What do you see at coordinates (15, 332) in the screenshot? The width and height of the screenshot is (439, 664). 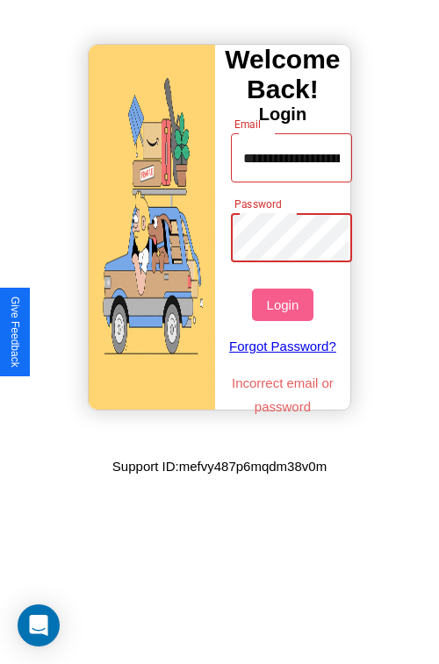 I see `div: Give Feedback` at bounding box center [15, 332].